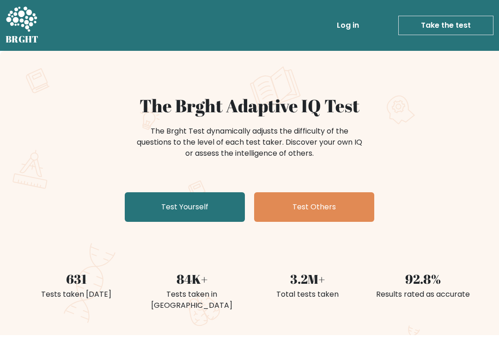 This screenshot has width=499, height=342. What do you see at coordinates (192, 279) in the screenshot?
I see `div: 84K+` at bounding box center [192, 279].